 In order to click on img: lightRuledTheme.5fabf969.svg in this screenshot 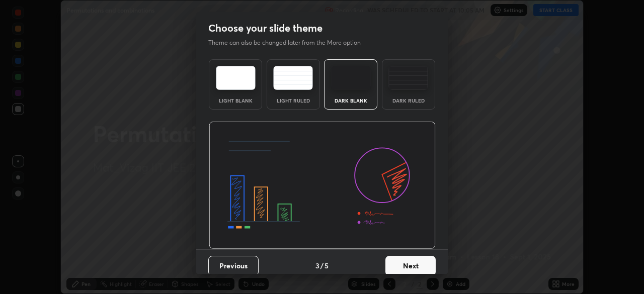, I will do `click(292, 78)`.